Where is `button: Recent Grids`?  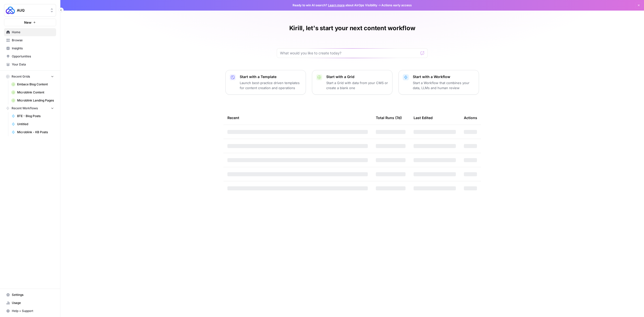 button: Recent Grids is located at coordinates (30, 77).